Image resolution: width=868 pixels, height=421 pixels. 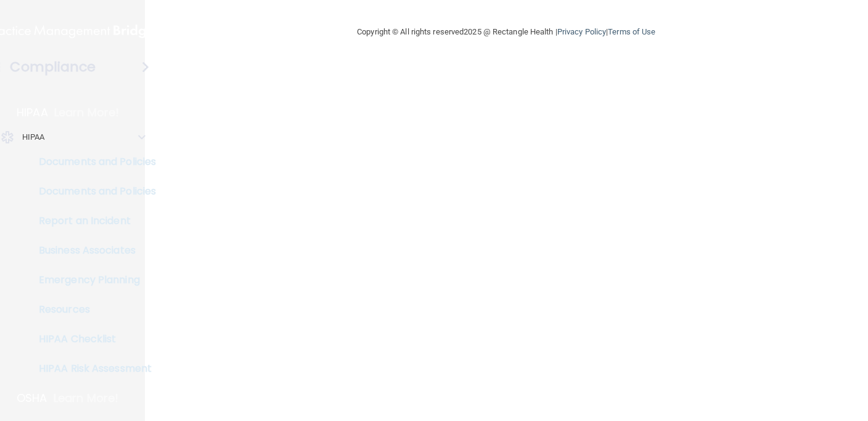 What do you see at coordinates (52, 67) in the screenshot?
I see `h4: Compliance` at bounding box center [52, 67].